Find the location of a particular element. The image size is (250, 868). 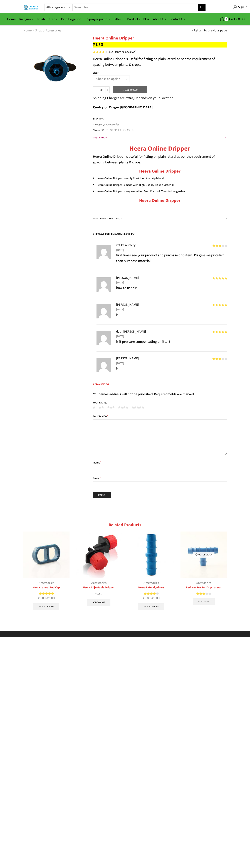

div: Rated 3.00 out of 5 is located at coordinates (203, 594).